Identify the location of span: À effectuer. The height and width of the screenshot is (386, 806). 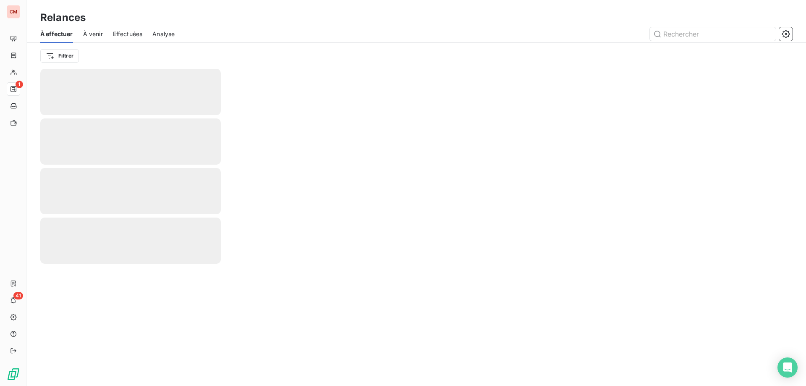
(57, 34).